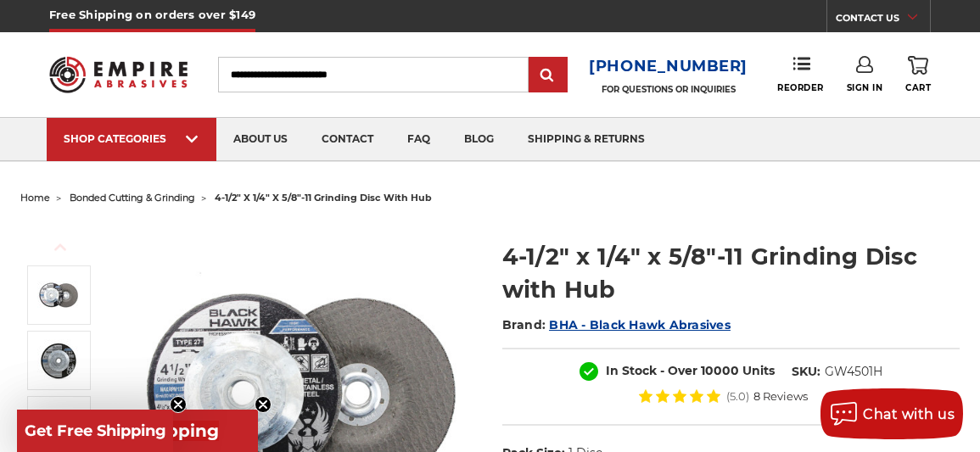  Describe the element at coordinates (587, 139) in the screenshot. I see `a: shipping & returns` at that location.